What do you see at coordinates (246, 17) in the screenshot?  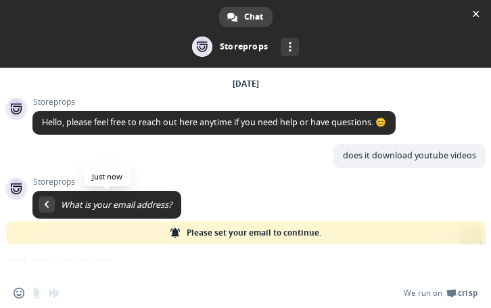 I see `a: Chat` at bounding box center [246, 17].